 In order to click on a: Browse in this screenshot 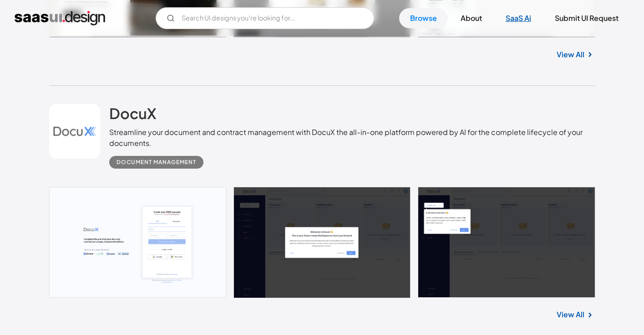, I will do `click(424, 18)`.